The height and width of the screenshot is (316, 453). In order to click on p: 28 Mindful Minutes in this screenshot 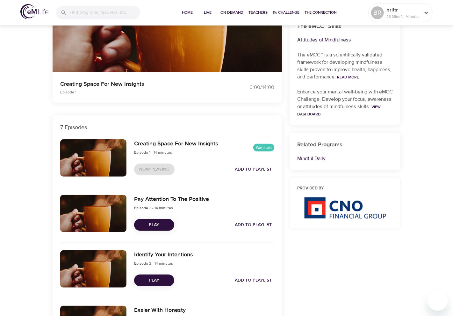, I will do `click(403, 17)`.